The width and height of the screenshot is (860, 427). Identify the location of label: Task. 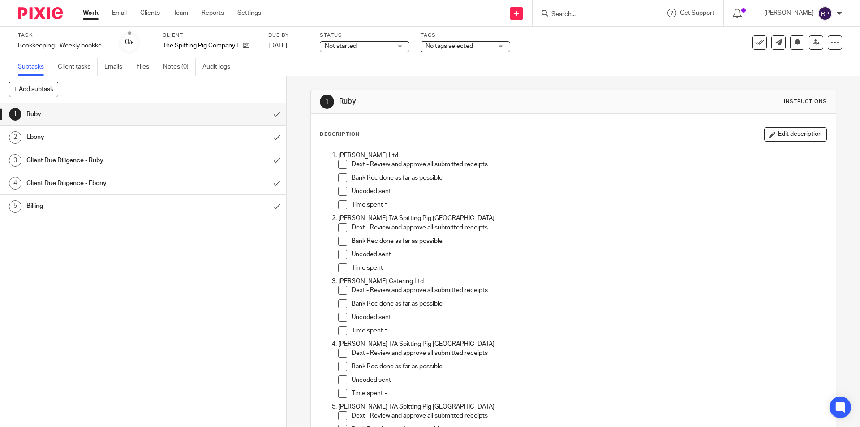
(63, 35).